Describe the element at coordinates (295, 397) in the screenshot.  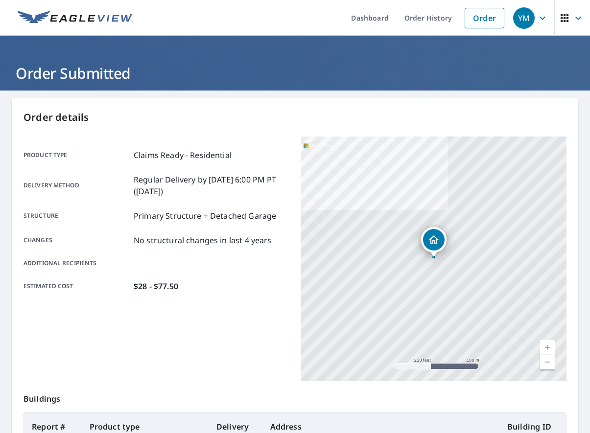
I see `p: Buildings` at that location.